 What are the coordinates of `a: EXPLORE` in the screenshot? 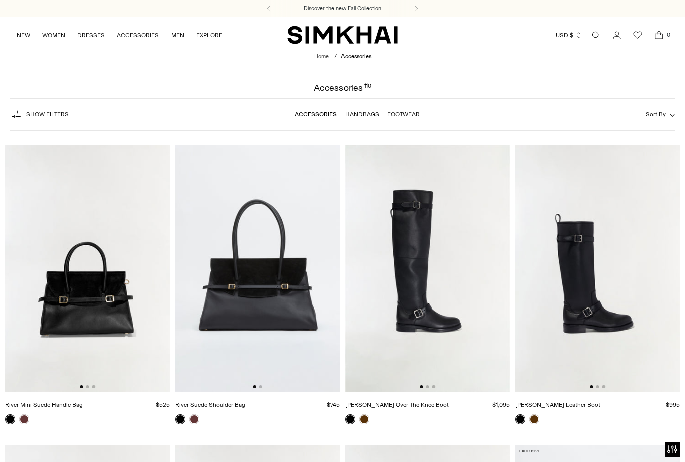 It's located at (209, 35).